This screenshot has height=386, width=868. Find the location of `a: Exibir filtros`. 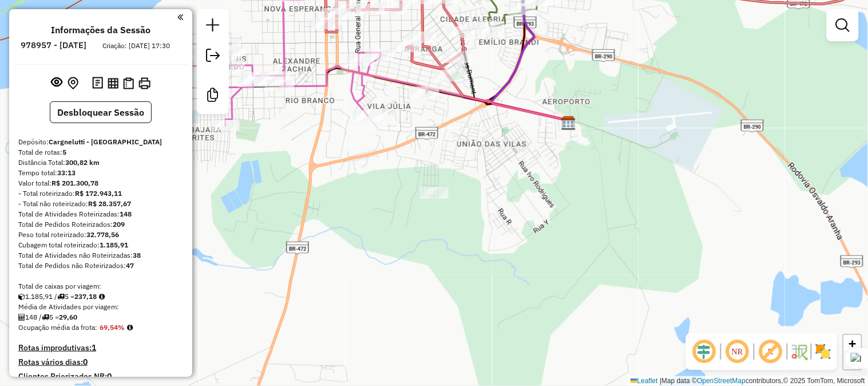

a: Exibir filtros is located at coordinates (843, 25).